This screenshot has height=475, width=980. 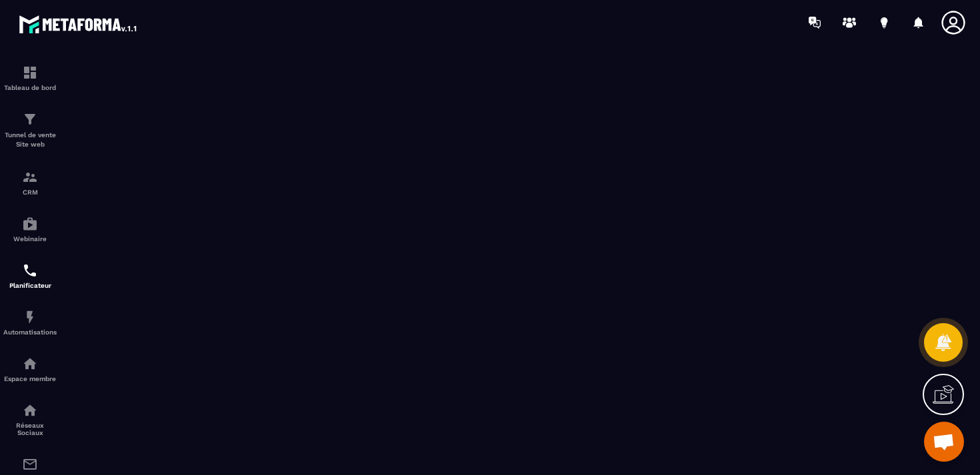 What do you see at coordinates (30, 182) in the screenshot?
I see `a: formationformationCRM` at bounding box center [30, 182].